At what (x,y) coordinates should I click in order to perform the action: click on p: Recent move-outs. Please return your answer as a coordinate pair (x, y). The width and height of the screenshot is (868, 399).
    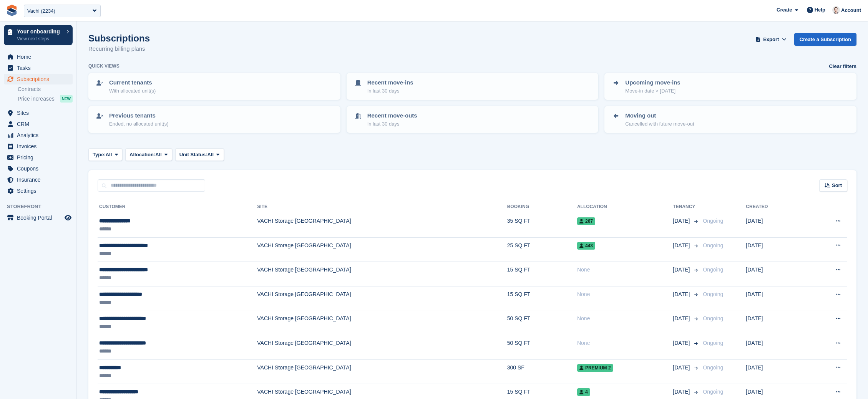
    Looking at the image, I should click on (392, 116).